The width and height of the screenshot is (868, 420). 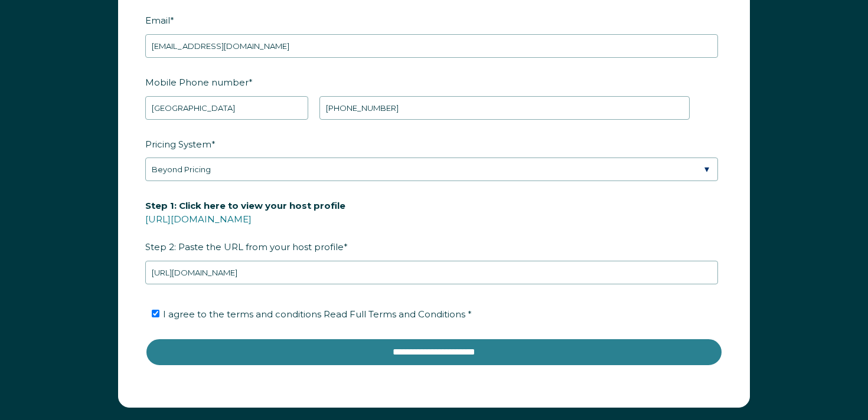 What do you see at coordinates (317, 314) in the screenshot?
I see `span: I agree to the terms and conditions` at bounding box center [317, 314].